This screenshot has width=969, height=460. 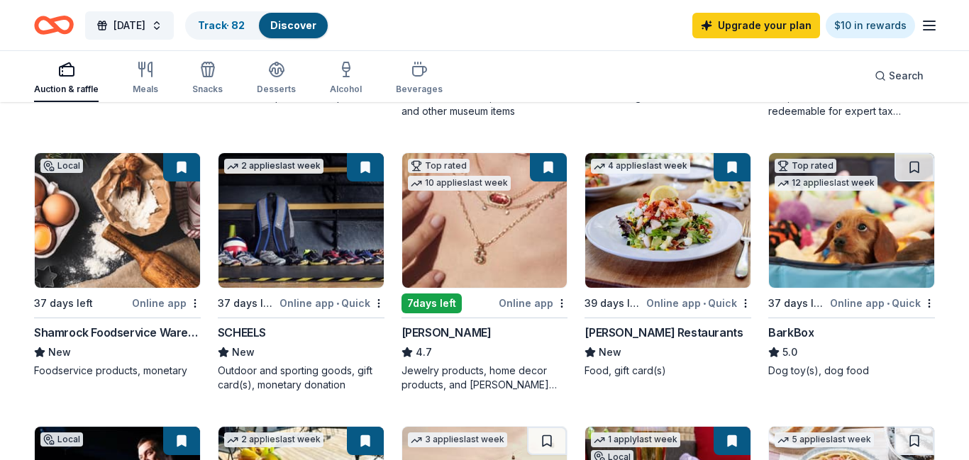 What do you see at coordinates (791, 333) in the screenshot?
I see `div: BarkBox` at bounding box center [791, 333].